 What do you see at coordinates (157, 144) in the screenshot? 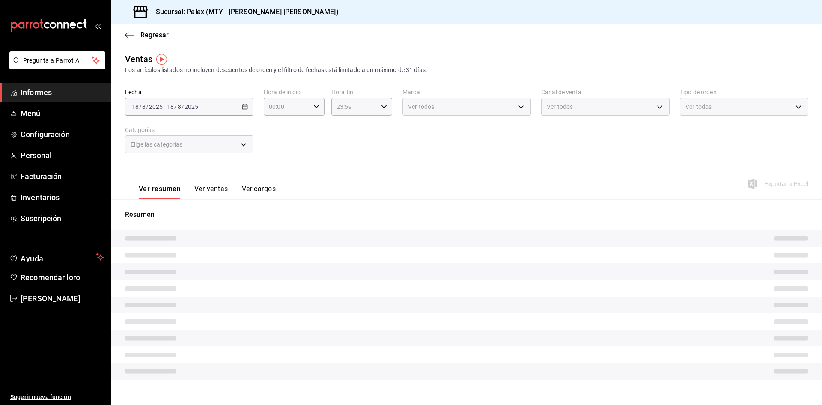
I see `font: Elige las categorías` at bounding box center [157, 144].